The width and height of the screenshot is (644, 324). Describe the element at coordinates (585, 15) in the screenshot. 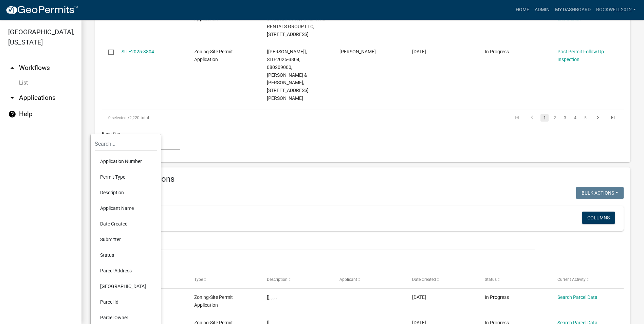

I see `a: 6. Zoning Review Setbacks and Sketch` at that location.